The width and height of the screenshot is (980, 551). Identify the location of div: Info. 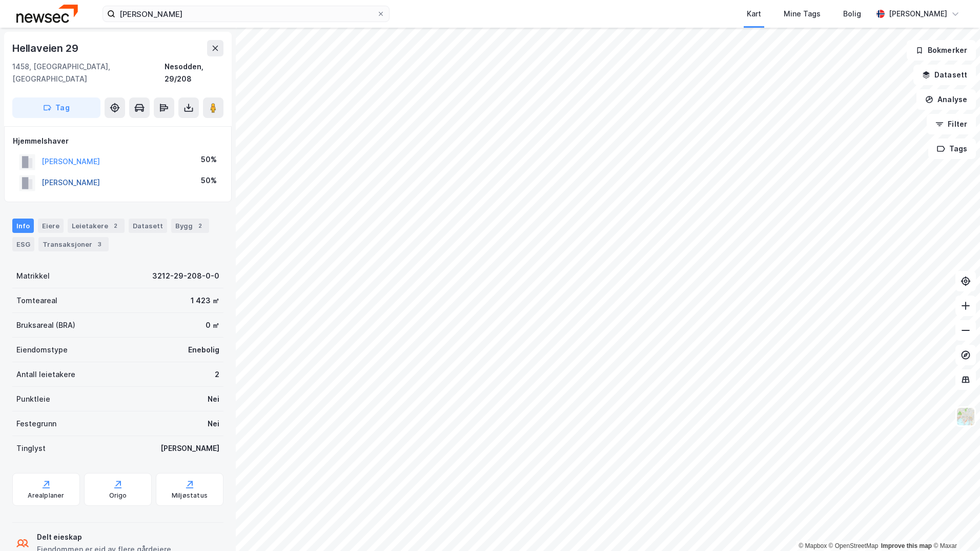
(23, 226).